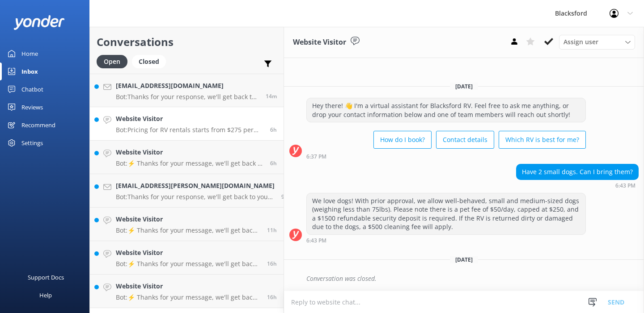 The image size is (644, 313). Describe the element at coordinates (581, 42) in the screenshot. I see `span: Assign user` at that location.